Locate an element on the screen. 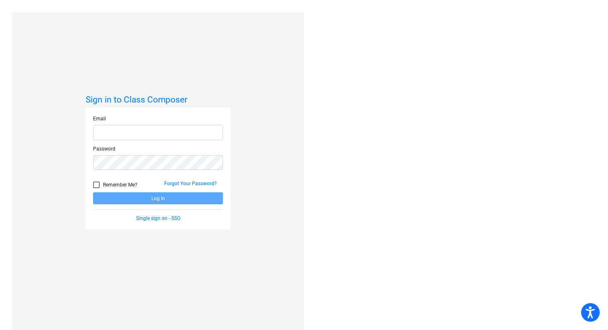 The image size is (608, 330). h3: Sign in to Class Composer is located at coordinates (158, 100).